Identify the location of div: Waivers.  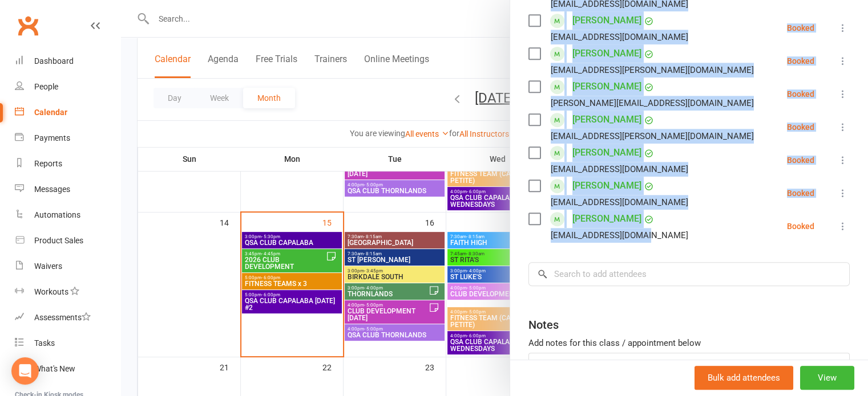
(48, 266).